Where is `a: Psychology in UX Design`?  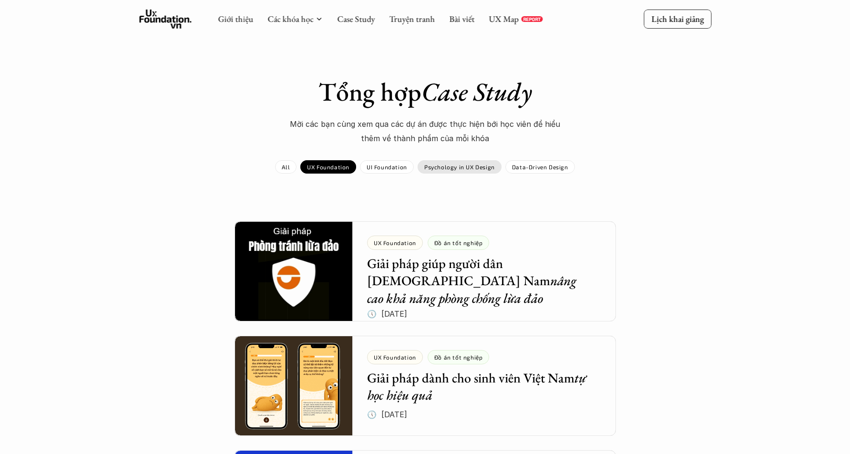 a: Psychology in UX Design is located at coordinates (459, 167).